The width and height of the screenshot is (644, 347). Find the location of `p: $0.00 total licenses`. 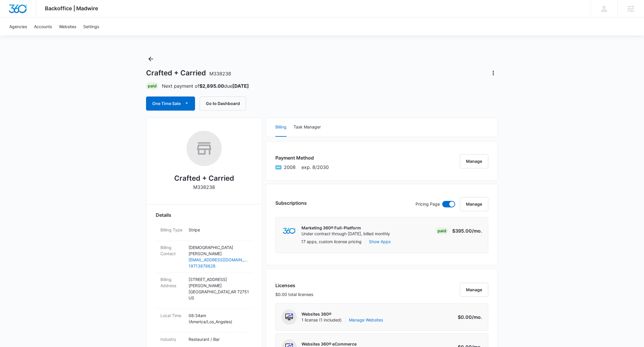

p: $0.00 total licenses is located at coordinates (294, 294).